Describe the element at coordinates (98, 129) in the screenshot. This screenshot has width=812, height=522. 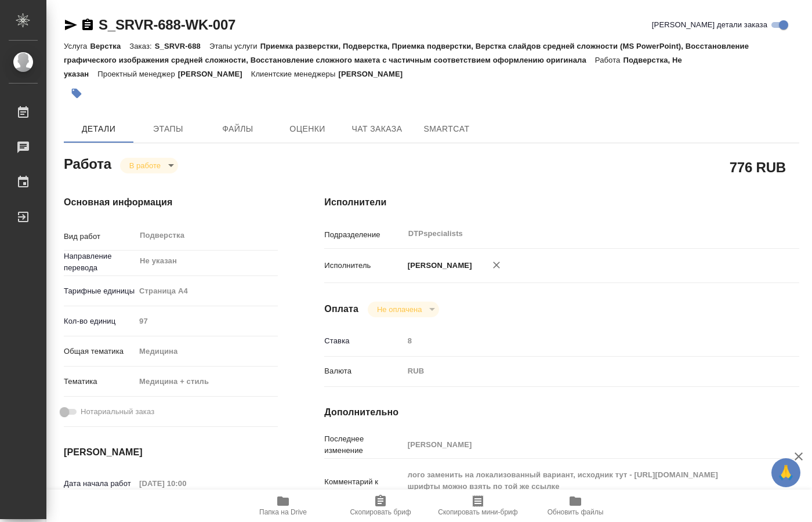
I see `span: Детали` at that location.